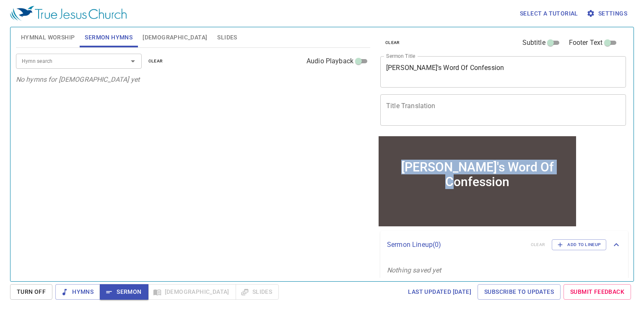 The image size is (644, 311). What do you see at coordinates (455, 245) in the screenshot?
I see `p: Sermon Lineup ( 0 )` at bounding box center [455, 245].